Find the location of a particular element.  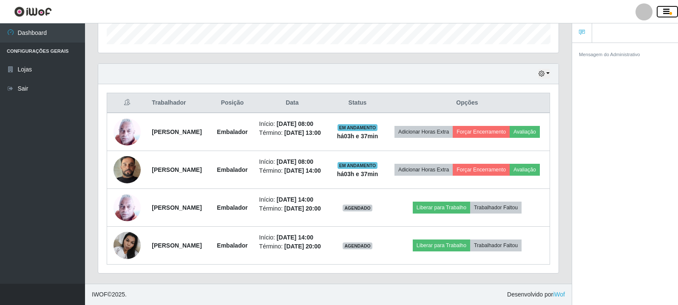

img: 1730308333367.jpeg is located at coordinates (127, 245).